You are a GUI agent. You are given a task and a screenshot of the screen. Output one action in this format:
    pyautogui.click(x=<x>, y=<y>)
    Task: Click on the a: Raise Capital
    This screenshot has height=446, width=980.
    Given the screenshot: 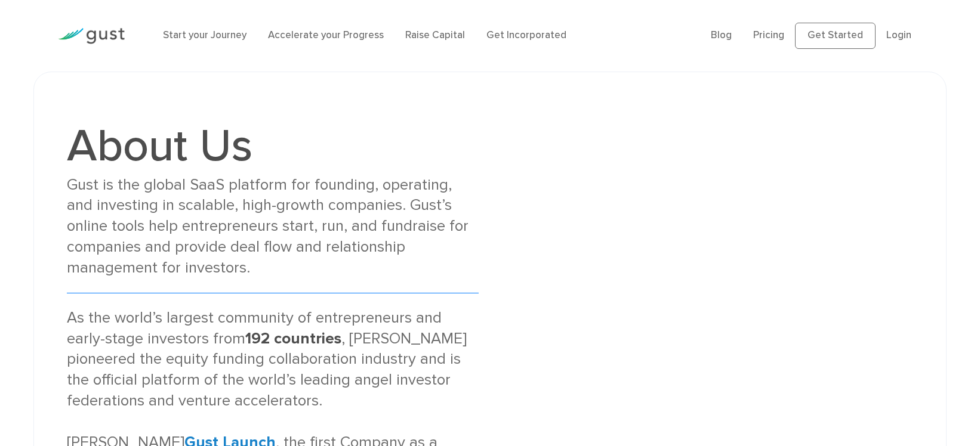 What is the action you would take?
    pyautogui.click(x=435, y=35)
    